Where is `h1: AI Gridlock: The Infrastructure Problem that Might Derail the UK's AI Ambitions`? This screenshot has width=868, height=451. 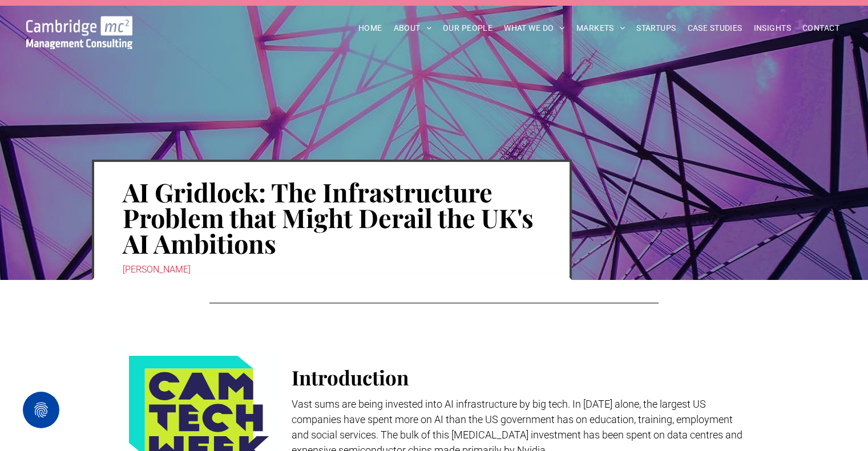
h1: AI Gridlock: The Infrastructure Problem that Might Derail the UK's AI Ambitions is located at coordinates (332, 217).